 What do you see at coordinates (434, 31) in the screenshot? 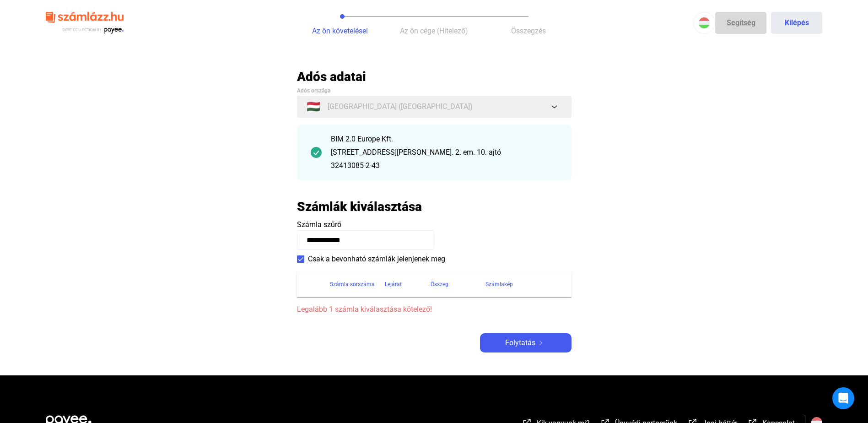
I see `span: Az ön cége (Hitelező)` at bounding box center [434, 31].